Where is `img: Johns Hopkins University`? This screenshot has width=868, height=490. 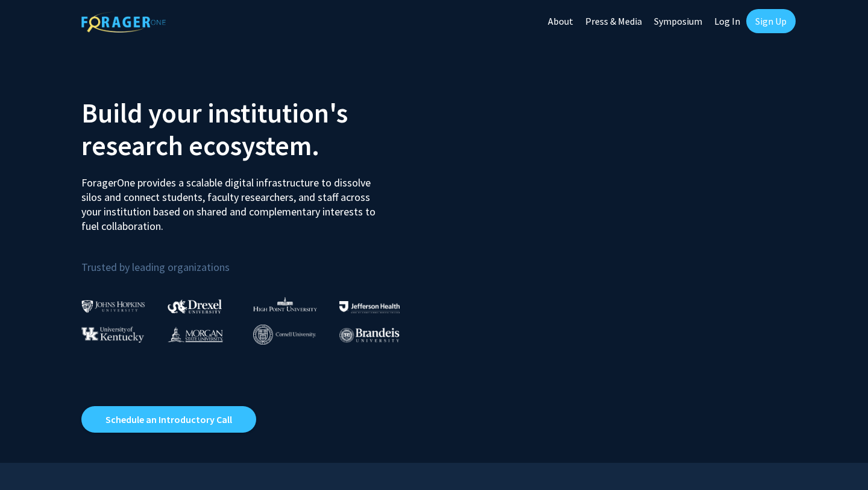 img: Johns Hopkins University is located at coordinates (113, 306).